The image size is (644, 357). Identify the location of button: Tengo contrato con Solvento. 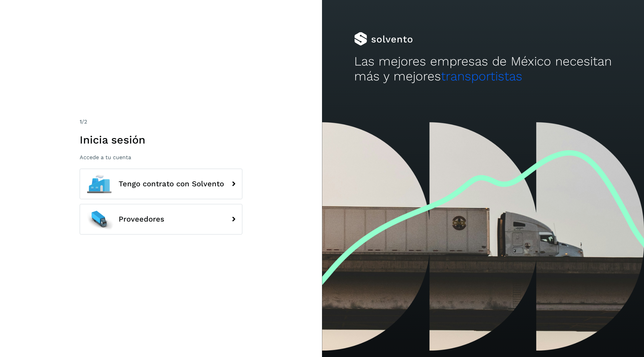
(161, 184).